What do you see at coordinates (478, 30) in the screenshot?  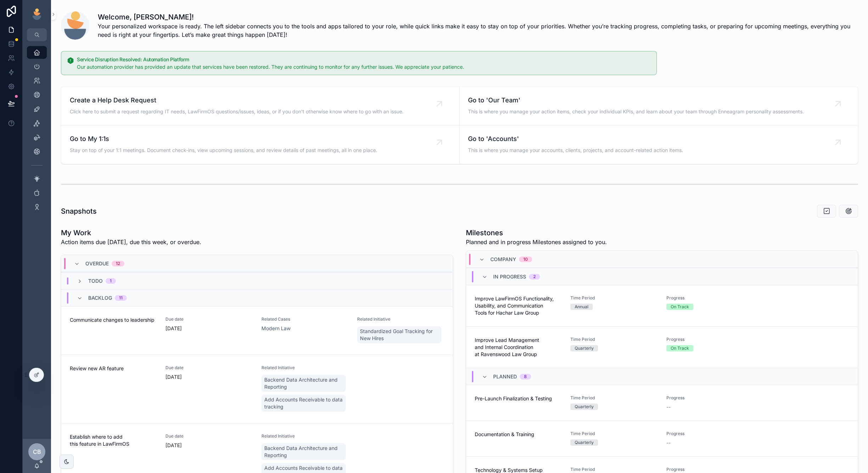 I see `span: Your personalized workspace is ready. The left sidebar connects you to the tools and apps tailore...` at bounding box center [478, 30].